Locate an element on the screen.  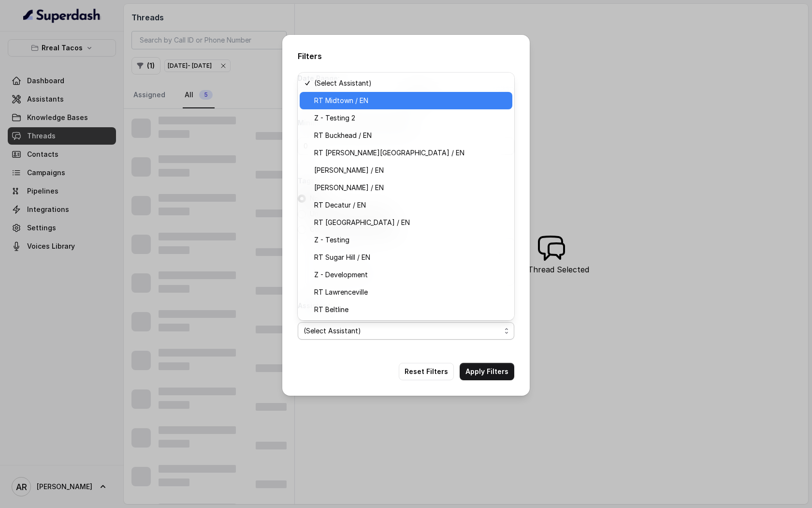
span: Z - Development is located at coordinates (410, 274).